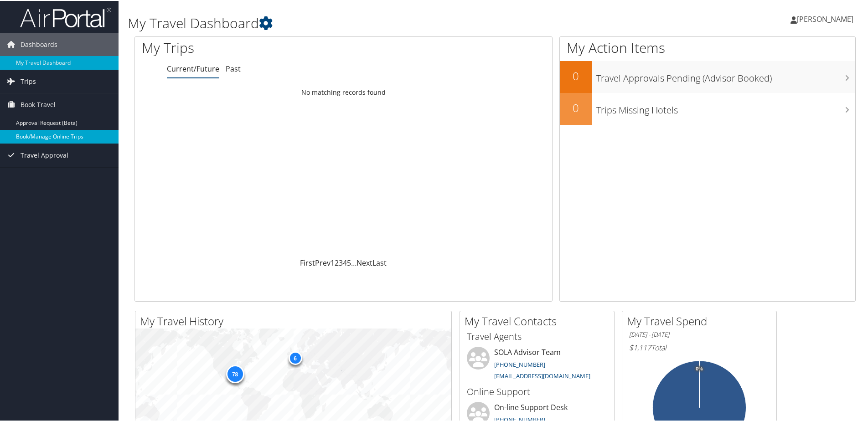 Image resolution: width=868 pixels, height=421 pixels. What do you see at coordinates (295, 320) in the screenshot?
I see `h2: My Travel History` at bounding box center [295, 320].